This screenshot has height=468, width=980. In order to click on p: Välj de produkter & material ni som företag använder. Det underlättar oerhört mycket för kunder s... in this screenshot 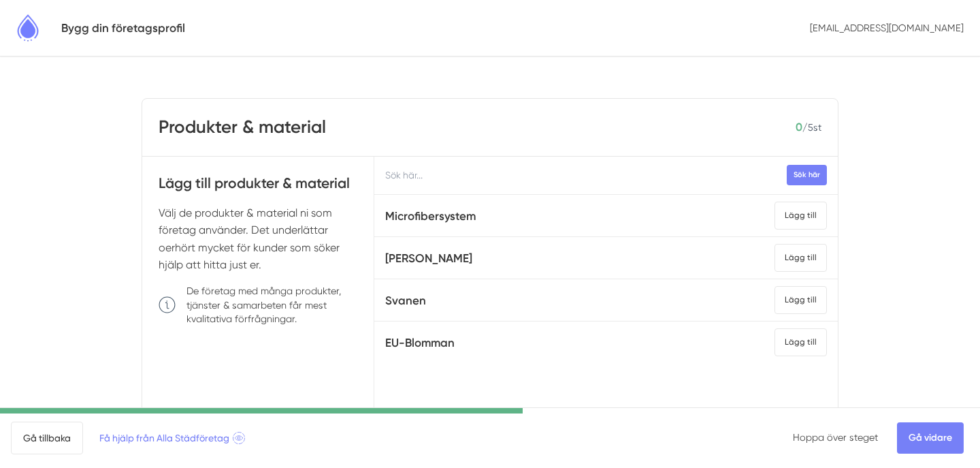, I will do `click(258, 239)`.